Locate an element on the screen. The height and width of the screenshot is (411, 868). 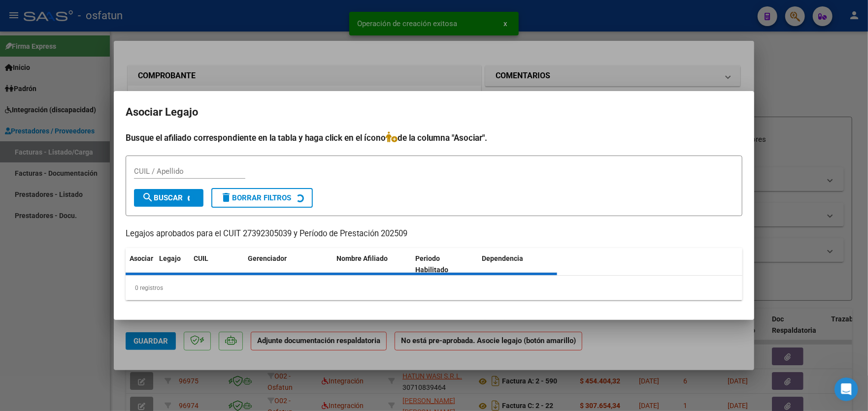
mat-icon: search is located at coordinates (148, 197).